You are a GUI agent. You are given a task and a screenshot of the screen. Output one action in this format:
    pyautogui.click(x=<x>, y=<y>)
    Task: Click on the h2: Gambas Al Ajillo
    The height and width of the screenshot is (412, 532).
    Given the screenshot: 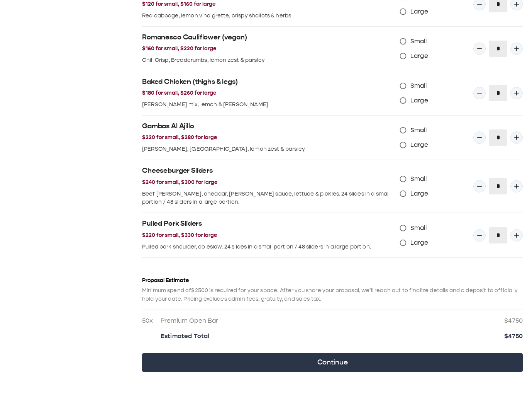 What is the action you would take?
    pyautogui.click(x=268, y=126)
    